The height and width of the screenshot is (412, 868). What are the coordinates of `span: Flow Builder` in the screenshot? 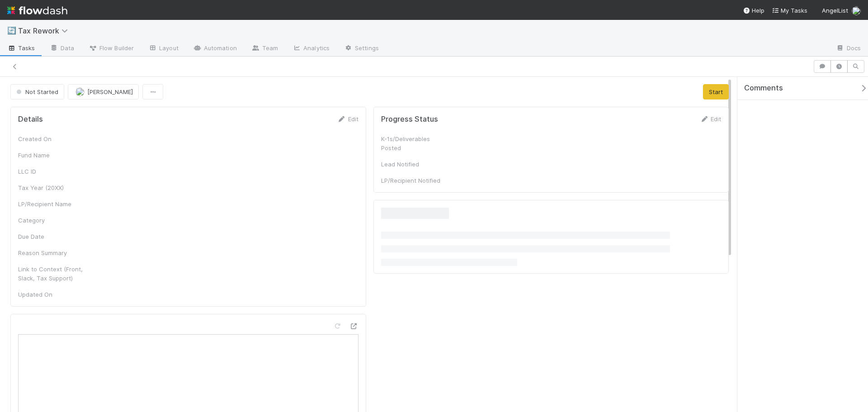 It's located at (111, 48).